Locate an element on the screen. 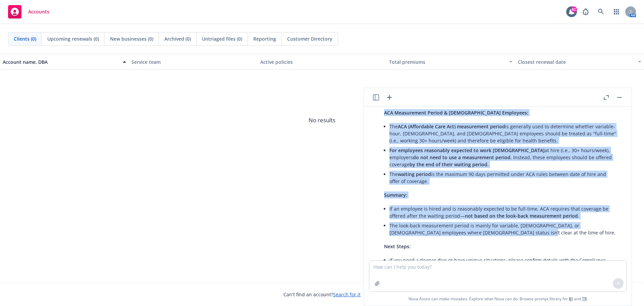 This screenshot has width=644, height=306. a: TR is located at coordinates (584, 299).